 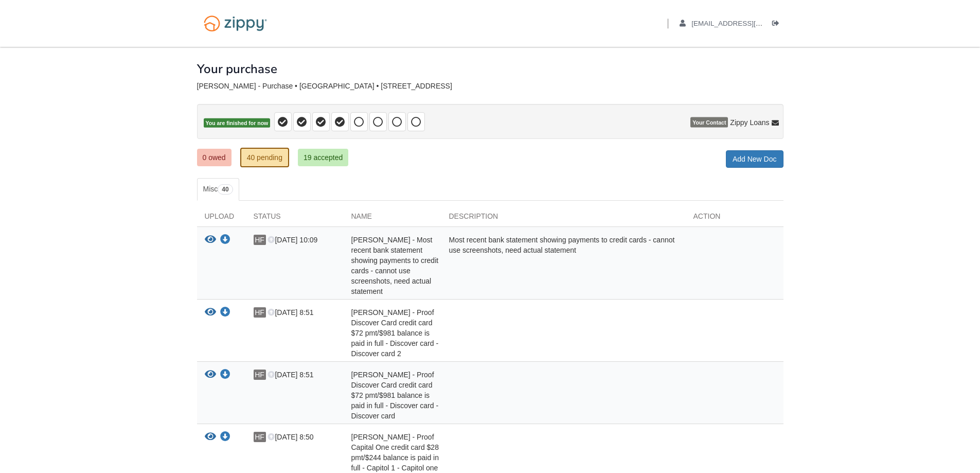 I want to click on a: Download Heather Fowler - Proof Capital One credit card $28 pmt/$244 balance is paid in full - Ca..., so click(x=225, y=438).